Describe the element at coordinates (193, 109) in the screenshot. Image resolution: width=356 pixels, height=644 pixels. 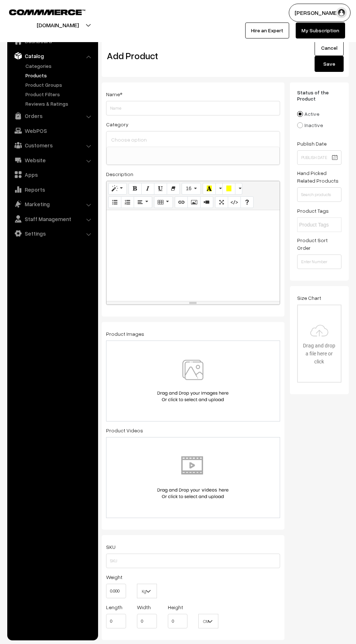
I see `input: Name` at that location.